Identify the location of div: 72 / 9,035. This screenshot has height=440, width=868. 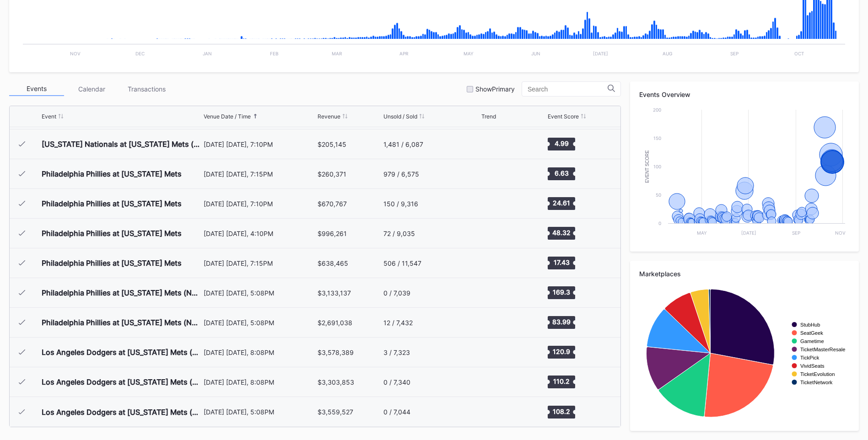
(399, 233).